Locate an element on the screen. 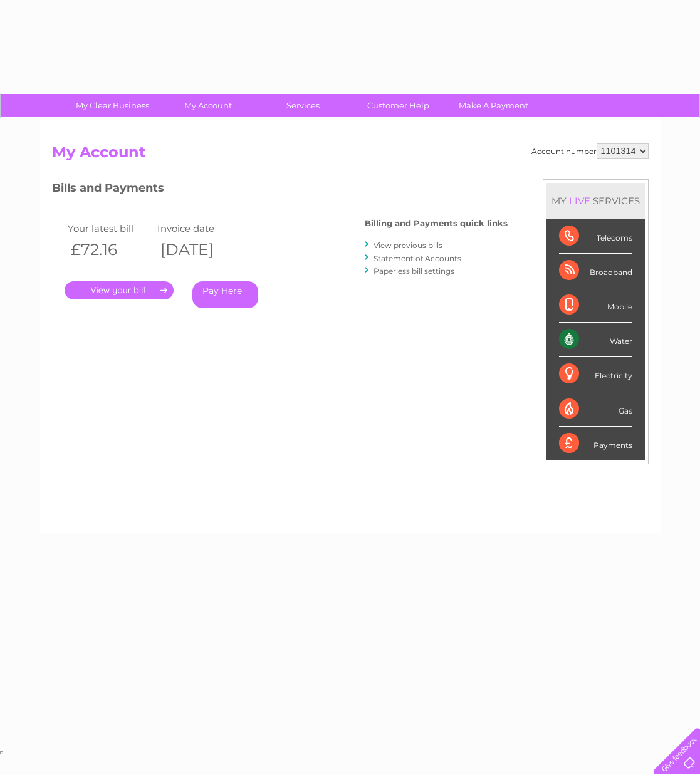 This screenshot has height=775, width=700. a: View previous bills is located at coordinates (408, 245).